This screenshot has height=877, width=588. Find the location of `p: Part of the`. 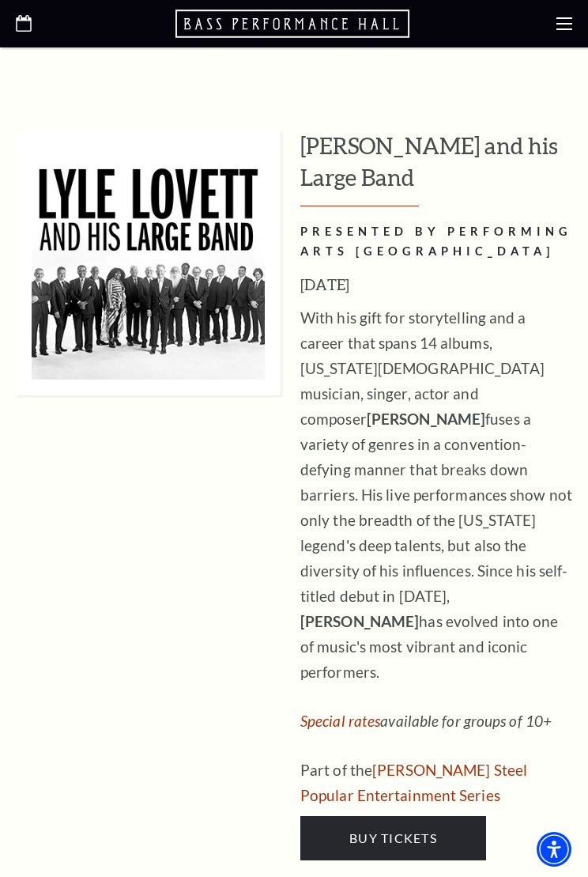

p: Part of the is located at coordinates (436, 783).